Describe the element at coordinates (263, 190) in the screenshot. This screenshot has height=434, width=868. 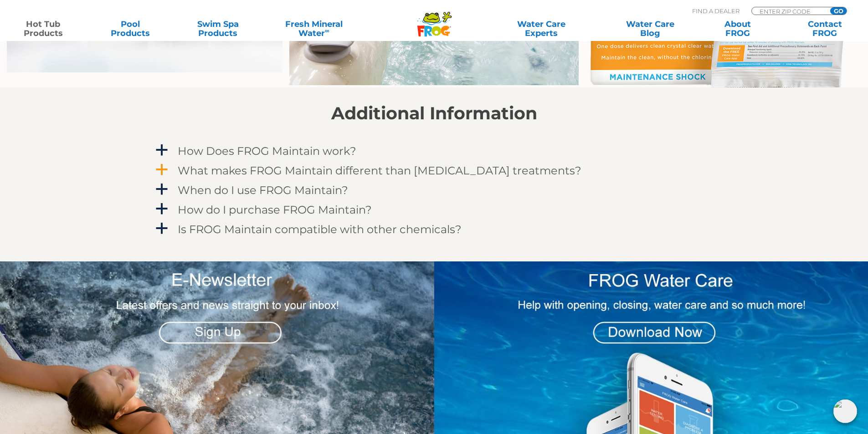
I see `h4: When do I use FROG Maintain?` at that location.